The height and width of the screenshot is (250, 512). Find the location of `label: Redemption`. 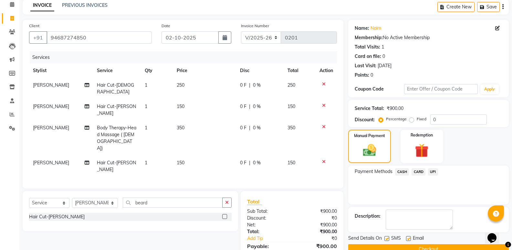

label: Redemption is located at coordinates (422, 135).